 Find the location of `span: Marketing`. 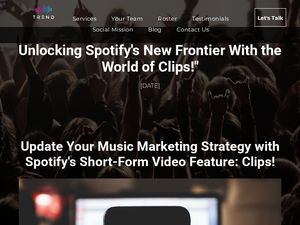

span: Marketing is located at coordinates (167, 146).